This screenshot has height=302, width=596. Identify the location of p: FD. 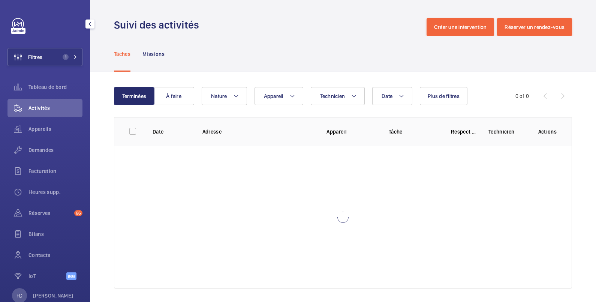
(19, 295).